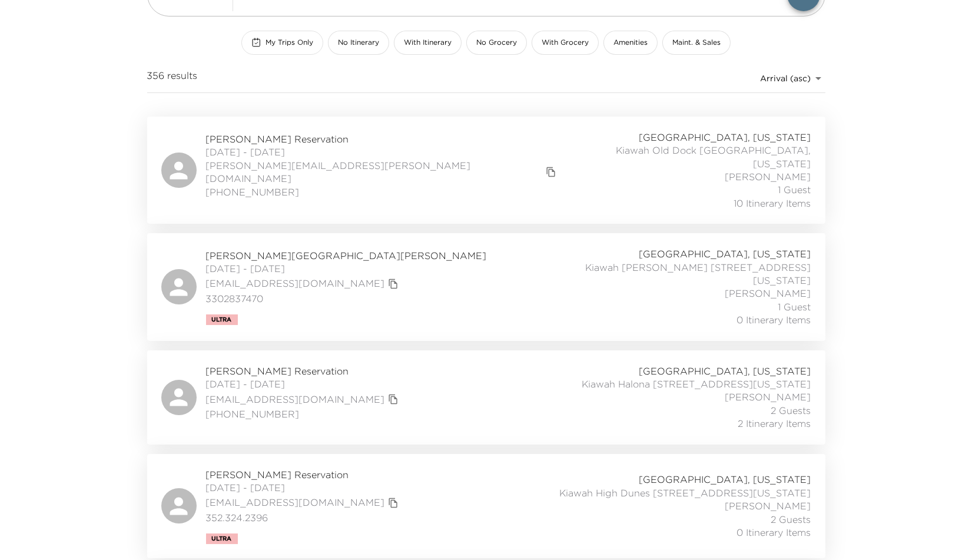  What do you see at coordinates (631, 43) in the screenshot?
I see `button: Amenities` at bounding box center [631, 43].